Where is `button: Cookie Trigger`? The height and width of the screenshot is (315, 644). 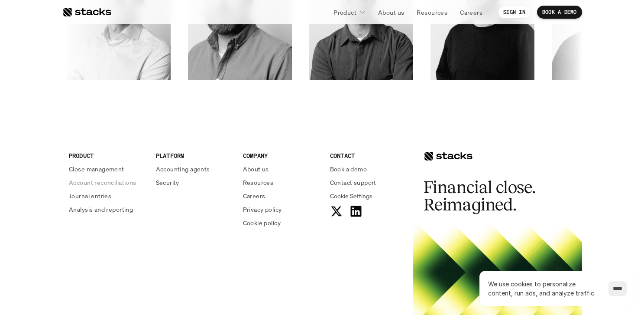 button: Cookie Trigger is located at coordinates (351, 195).